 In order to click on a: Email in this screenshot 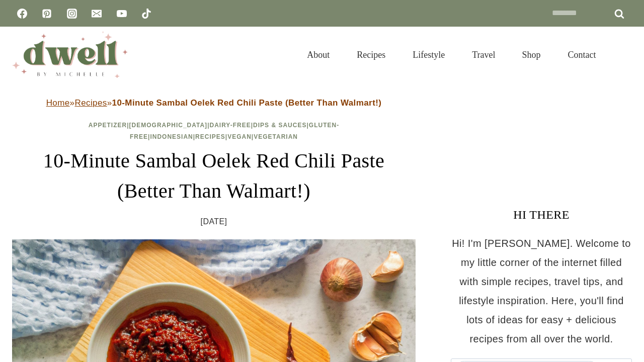, I will do `click(97, 13)`.